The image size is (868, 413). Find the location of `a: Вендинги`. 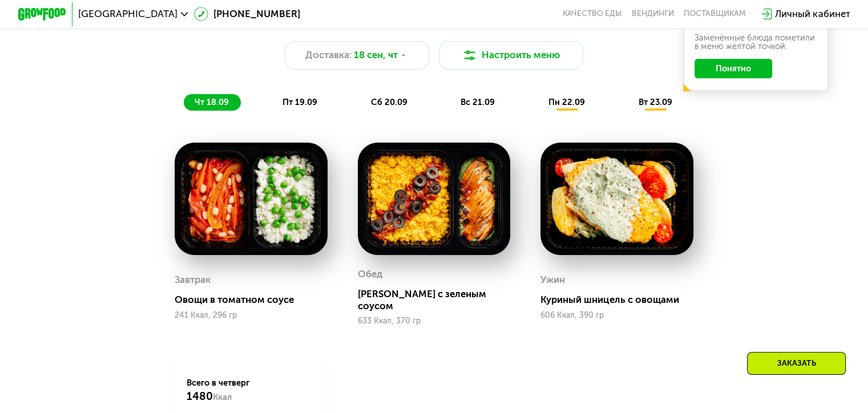

a: Вендинги is located at coordinates (652, 14).